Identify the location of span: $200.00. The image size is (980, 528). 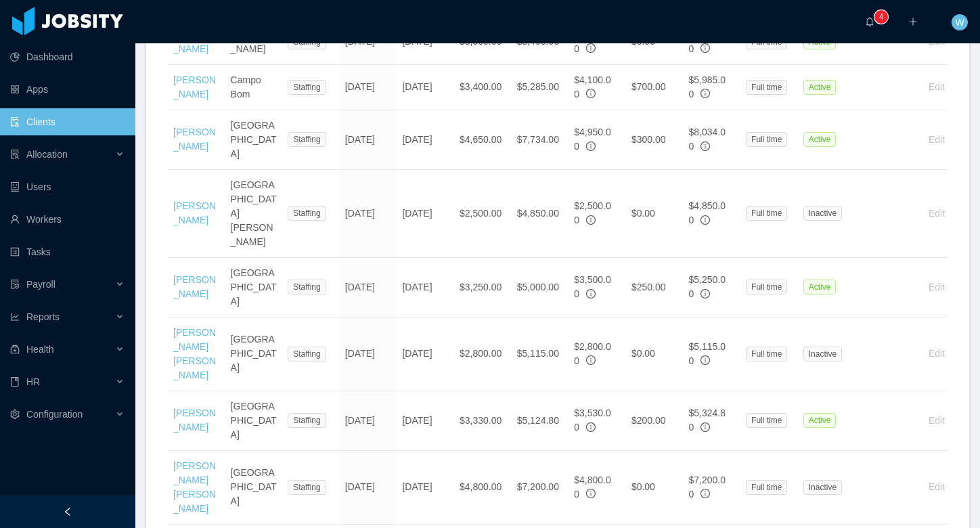
(648, 421).